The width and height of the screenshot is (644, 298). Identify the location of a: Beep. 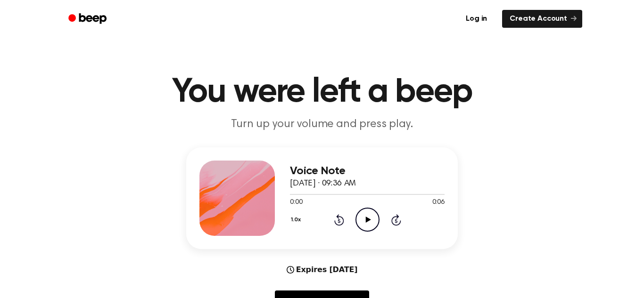
(88, 19).